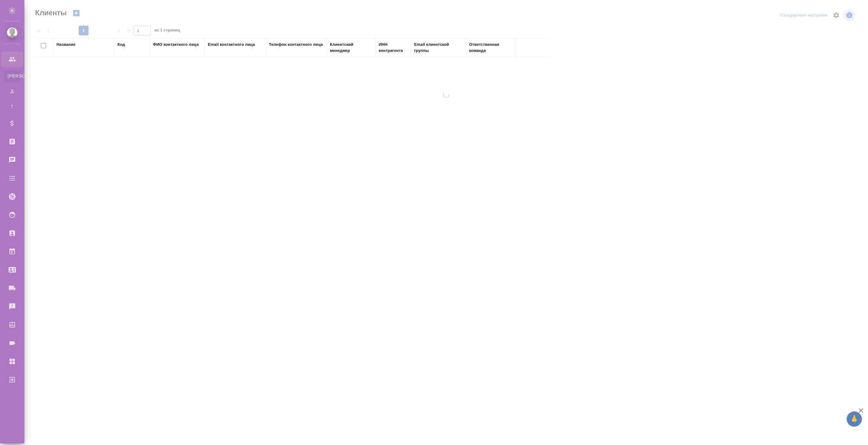 The image size is (868, 445). I want to click on div: Код, so click(121, 45).